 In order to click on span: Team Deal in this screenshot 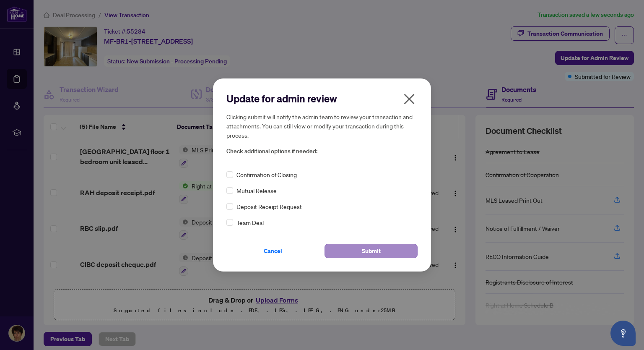, I will do `click(250, 222)`.